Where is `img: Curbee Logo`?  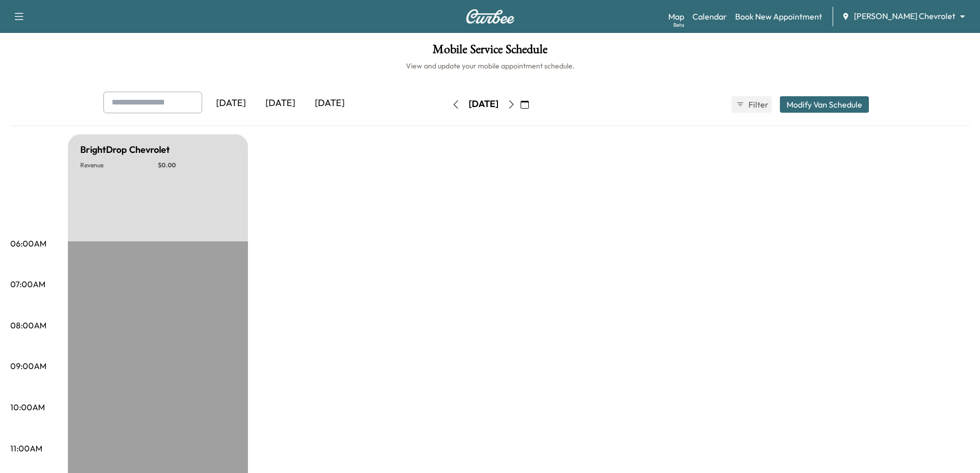 img: Curbee Logo is located at coordinates (490, 16).